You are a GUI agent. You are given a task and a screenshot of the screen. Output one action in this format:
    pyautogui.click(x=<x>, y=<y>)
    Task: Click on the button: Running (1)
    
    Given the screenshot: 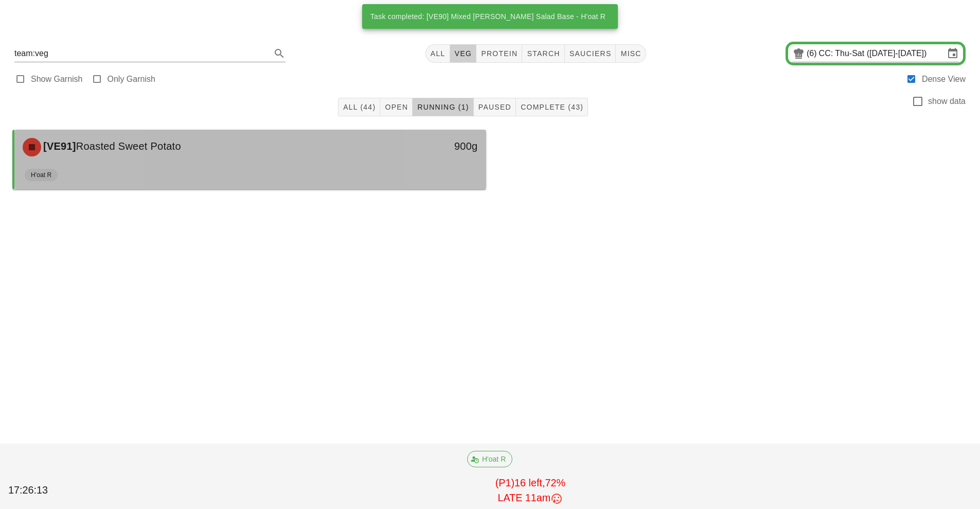 What is the action you would take?
    pyautogui.click(x=443, y=107)
    